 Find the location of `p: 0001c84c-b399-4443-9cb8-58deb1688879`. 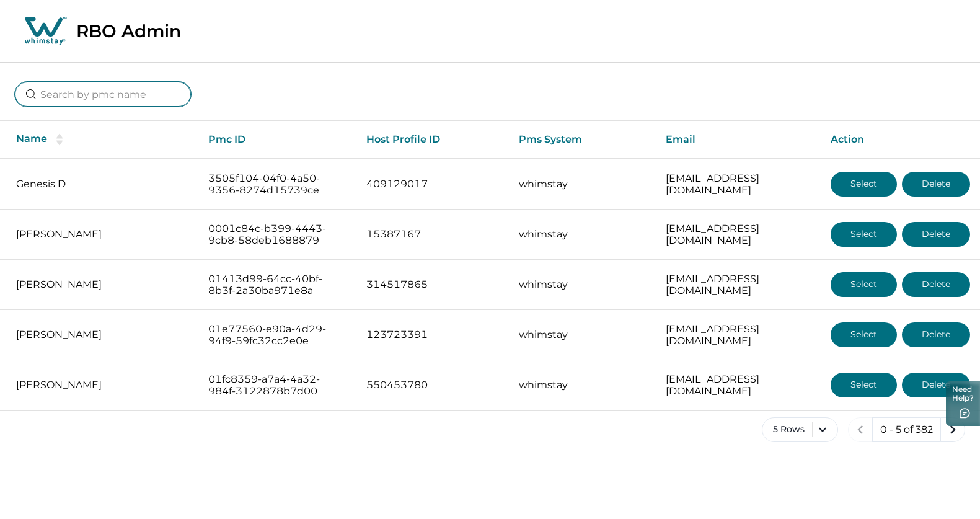

p: 0001c84c-b399-4443-9cb8-58deb1688879 is located at coordinates (277, 235).